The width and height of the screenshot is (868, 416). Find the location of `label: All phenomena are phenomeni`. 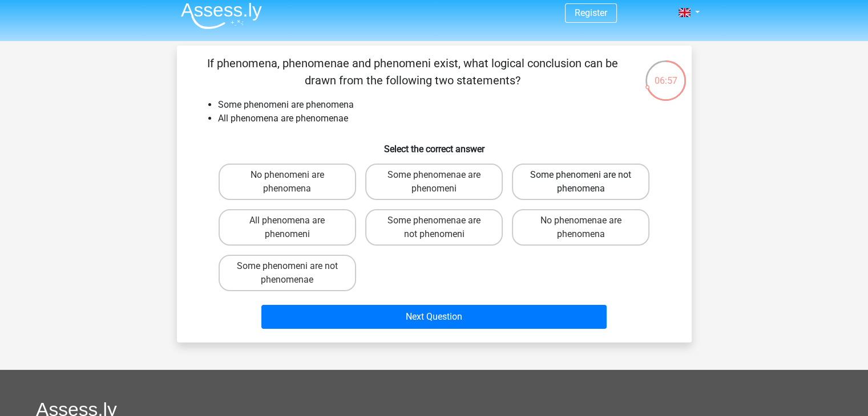

label: All phenomena are phenomeni is located at coordinates (287, 227).